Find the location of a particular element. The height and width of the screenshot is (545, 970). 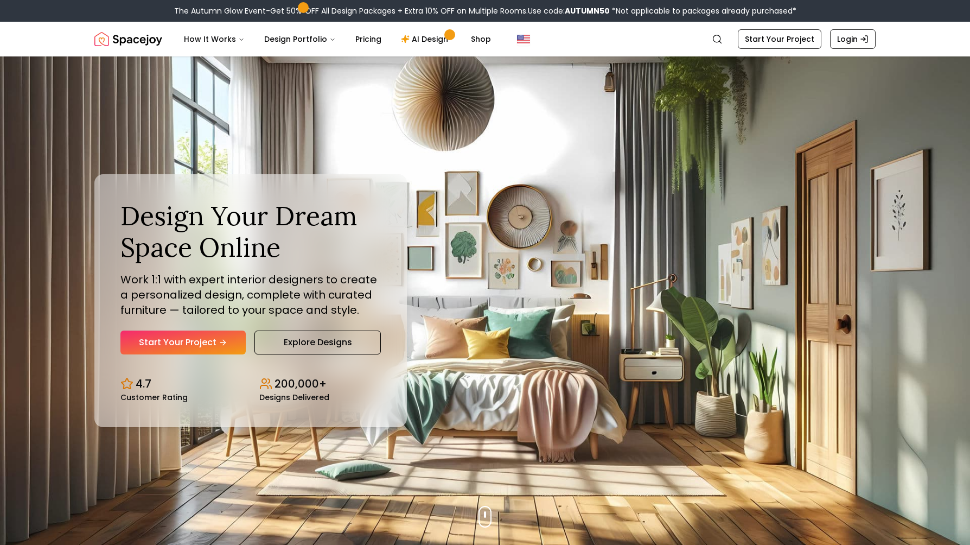

a: Spacejoy is located at coordinates (128, 39).